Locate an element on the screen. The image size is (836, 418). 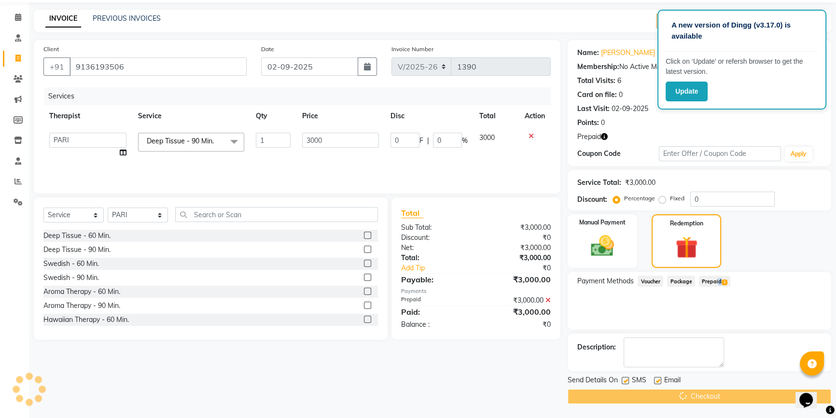
div: Payments is located at coordinates (476, 291).